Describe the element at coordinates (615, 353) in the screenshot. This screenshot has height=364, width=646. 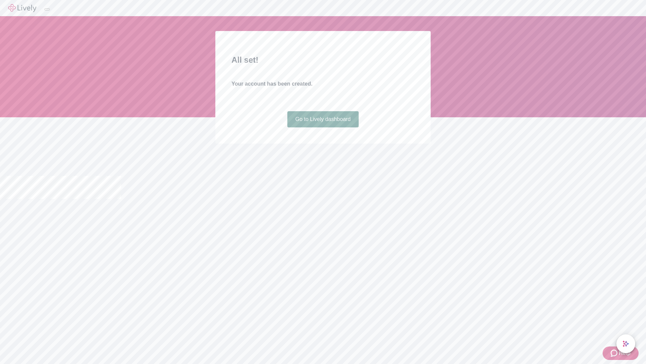
I see `svg: Zendesk support icon` at that location.